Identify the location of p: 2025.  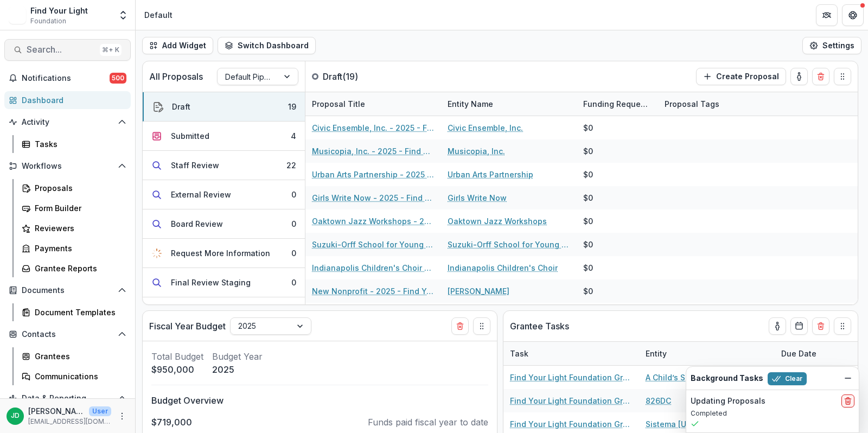
(237, 370).